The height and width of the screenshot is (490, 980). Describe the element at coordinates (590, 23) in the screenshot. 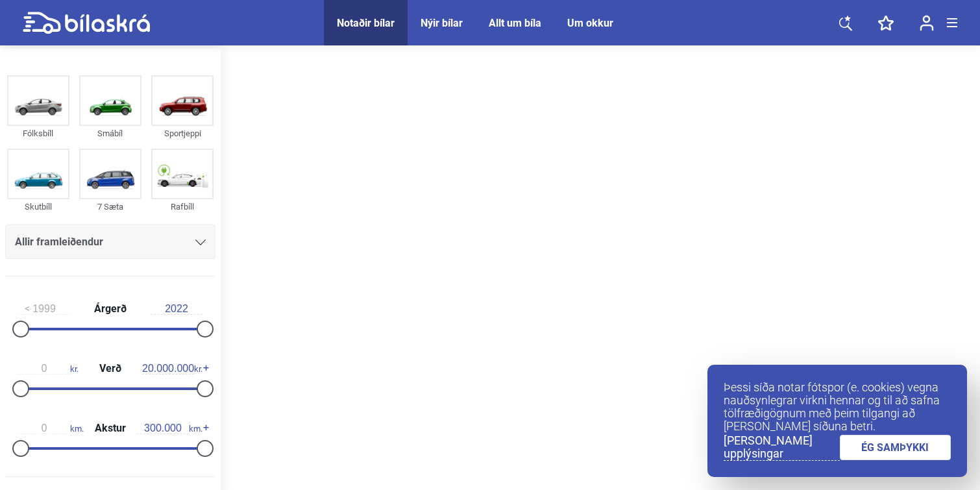

I see `div: Um okkur` at that location.